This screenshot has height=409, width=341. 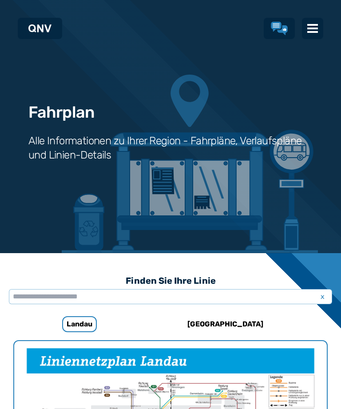 What do you see at coordinates (313, 28) in the screenshot?
I see `img: menu` at bounding box center [313, 28].